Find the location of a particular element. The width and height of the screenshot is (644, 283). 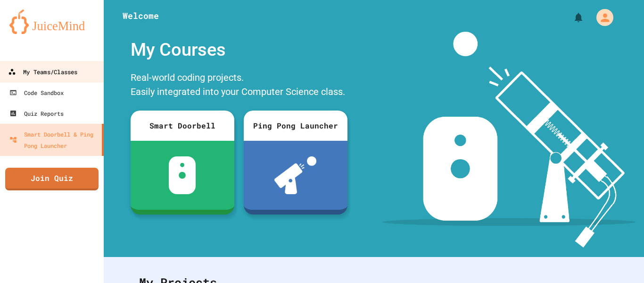

img: ppl-with-ball.png is located at coordinates (295, 175).